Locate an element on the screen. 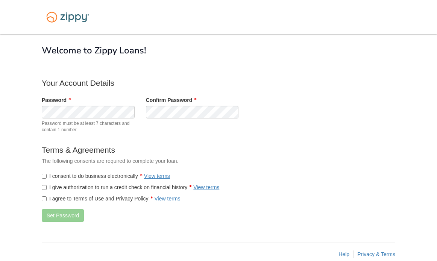 The width and height of the screenshot is (437, 261). img: Logo is located at coordinates (68, 17).